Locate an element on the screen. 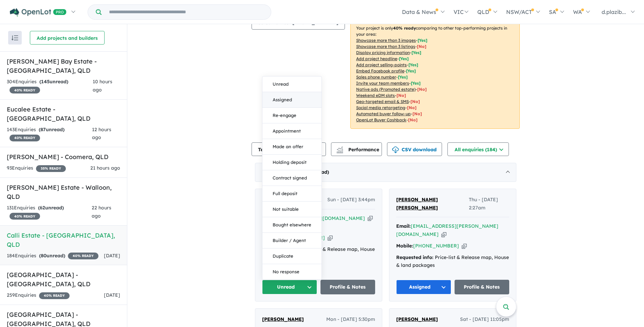 Image resolution: width=644 pixels, height=327 pixels. div: 143 Enquir ies is located at coordinates (49, 134).